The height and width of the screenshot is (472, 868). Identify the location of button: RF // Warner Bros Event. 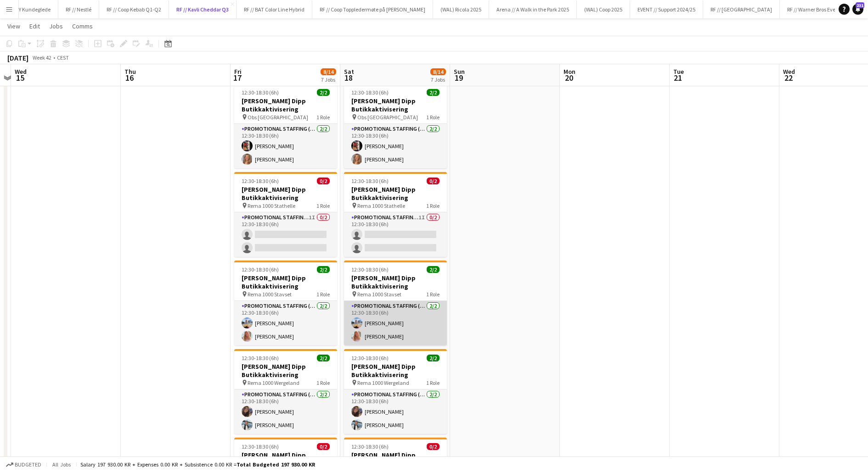
(813, 9).